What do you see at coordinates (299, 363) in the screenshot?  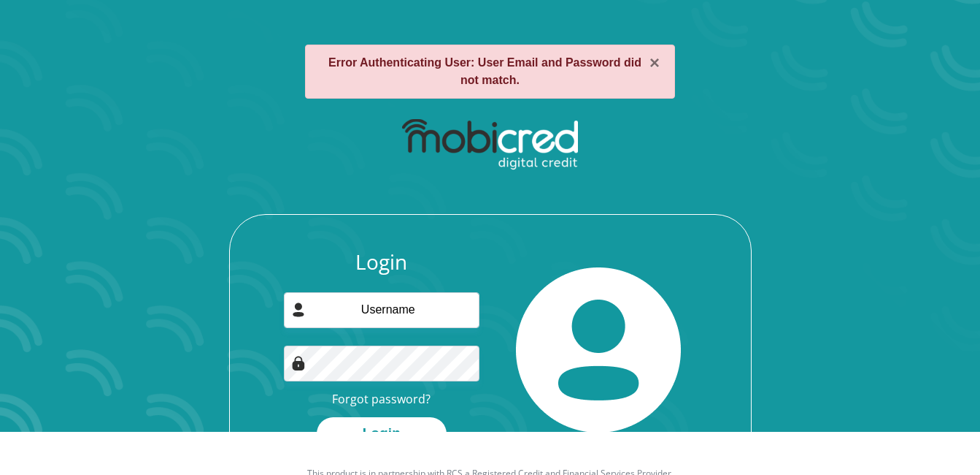 I see `img: Image` at bounding box center [299, 363].